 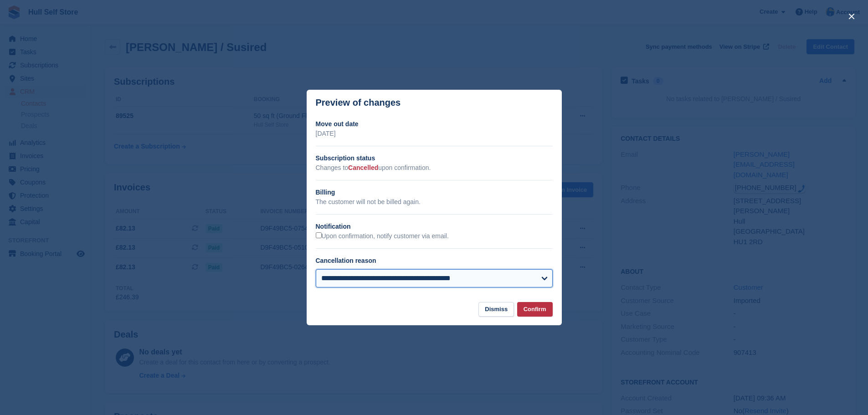 What do you see at coordinates (346, 261) in the screenshot?
I see `label: Cancellation reason` at bounding box center [346, 261].